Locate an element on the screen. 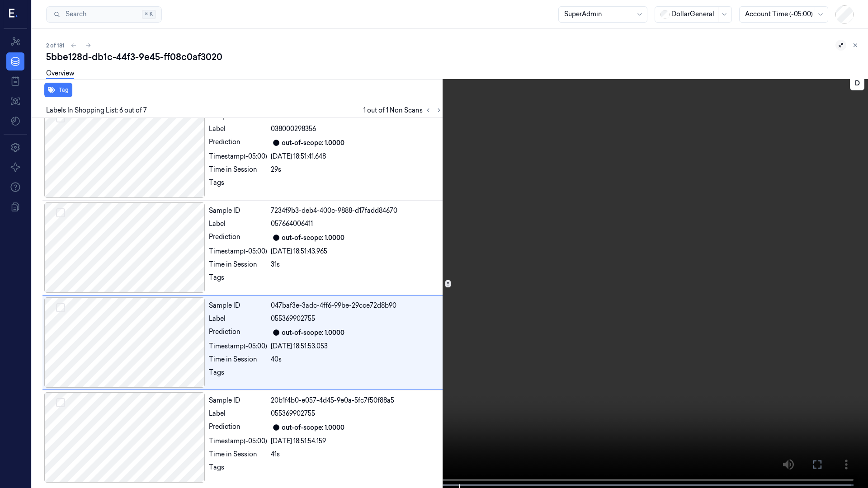 The height and width of the screenshot is (488, 868). span: Search is located at coordinates (74, 14).